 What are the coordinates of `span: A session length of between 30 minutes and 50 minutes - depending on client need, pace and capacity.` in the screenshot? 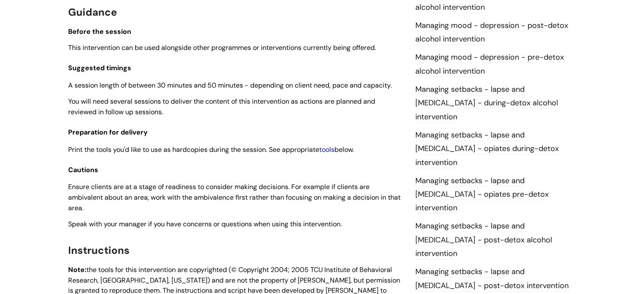 It's located at (230, 85).